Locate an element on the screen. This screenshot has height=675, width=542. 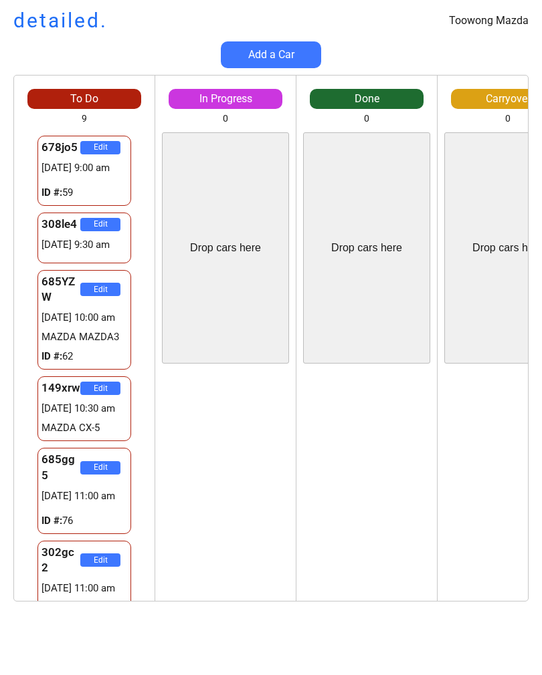
div: Done is located at coordinates (367, 99).